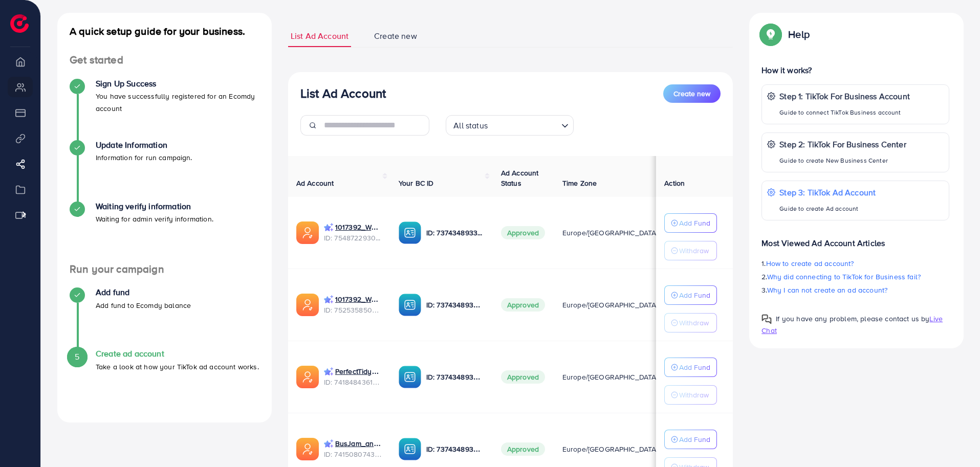 This screenshot has height=467, width=980. I want to click on span: Ad Account Status, so click(520, 178).